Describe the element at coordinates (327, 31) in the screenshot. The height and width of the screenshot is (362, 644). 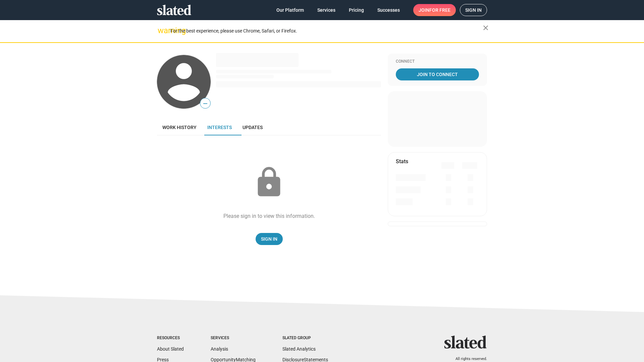
I see `div: For the best experience, please use Chrome, Safari, or Firefox.` at that location.